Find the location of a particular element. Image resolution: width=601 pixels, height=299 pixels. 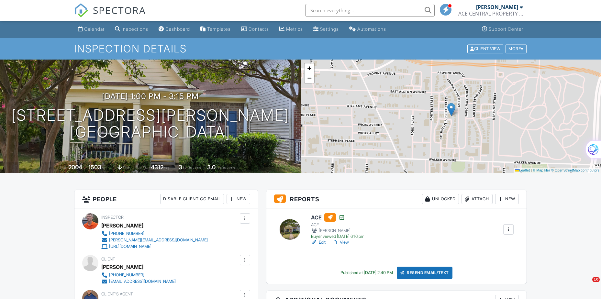

a: Edit is located at coordinates (318, 243).